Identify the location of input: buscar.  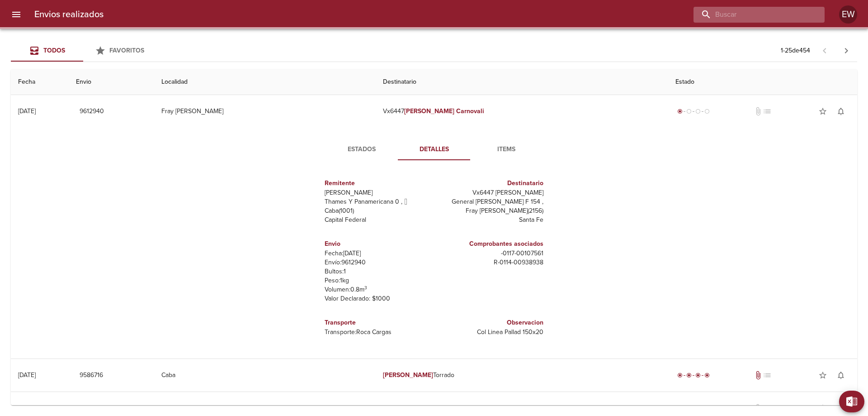
(752, 14).